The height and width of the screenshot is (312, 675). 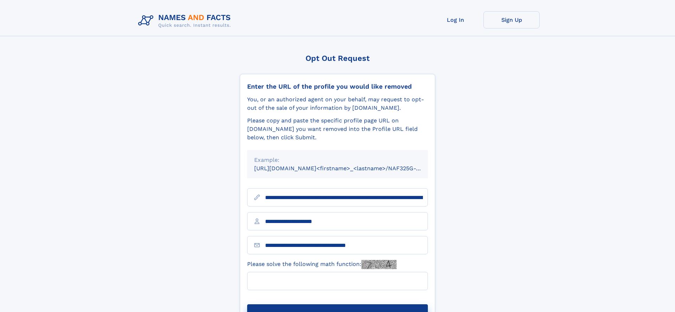 I want to click on label: Please solve the following math function:, so click(x=322, y=264).